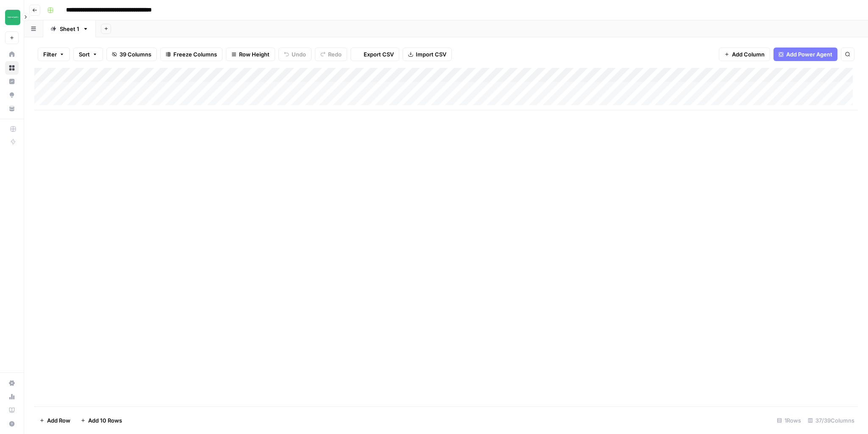  I want to click on a: Usage, so click(12, 397).